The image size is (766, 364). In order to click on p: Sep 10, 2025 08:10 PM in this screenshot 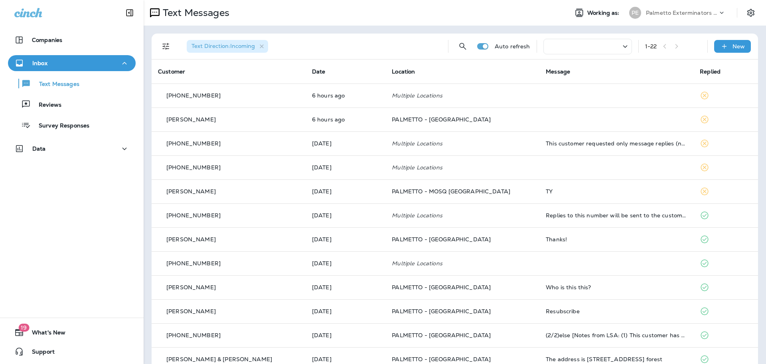, I will do `click(346, 287)`.